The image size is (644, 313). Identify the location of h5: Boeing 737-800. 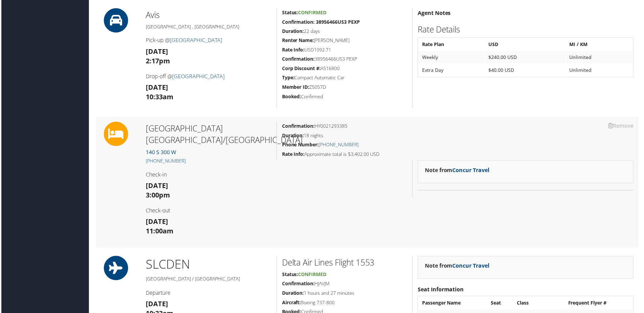
(345, 304).